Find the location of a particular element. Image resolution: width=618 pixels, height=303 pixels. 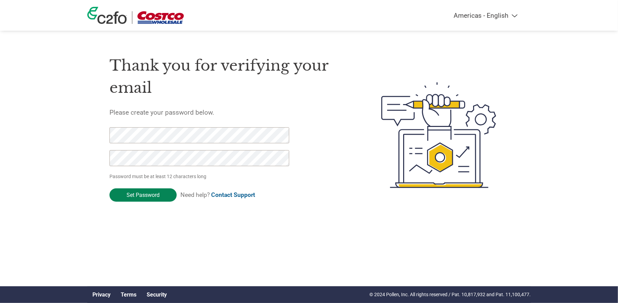

p: Password must be at least 12 characters long is located at coordinates (201, 176).